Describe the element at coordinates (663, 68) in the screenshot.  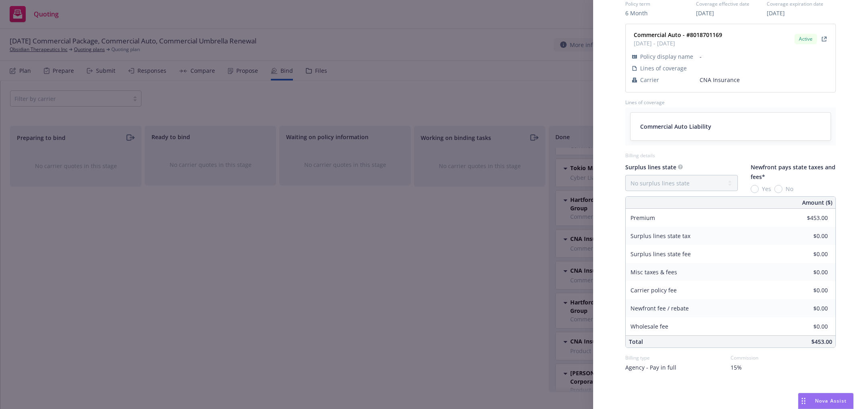
I see `span: Lines of coverage` at that location.